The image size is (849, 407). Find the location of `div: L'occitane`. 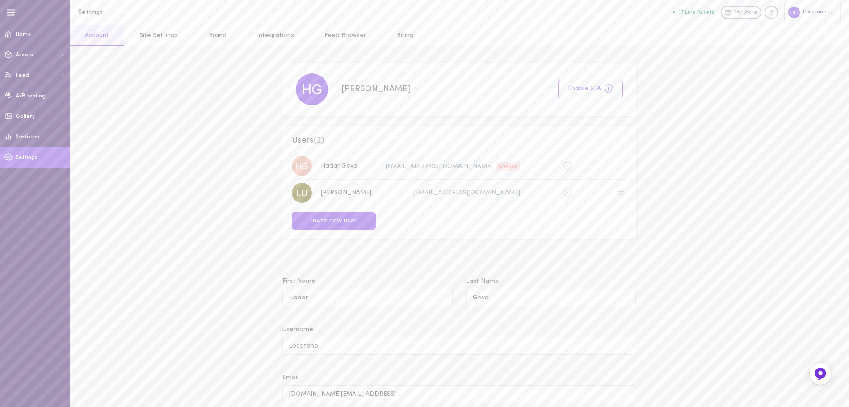

div: L'occitane is located at coordinates (812, 12).